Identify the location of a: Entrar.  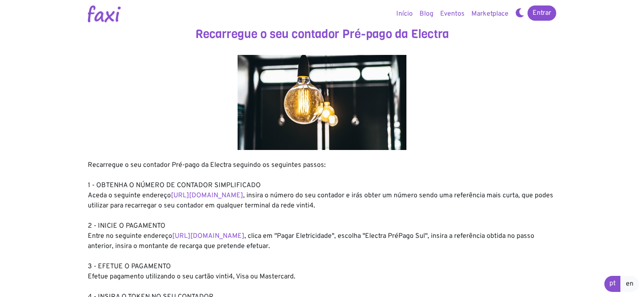
(542, 13).